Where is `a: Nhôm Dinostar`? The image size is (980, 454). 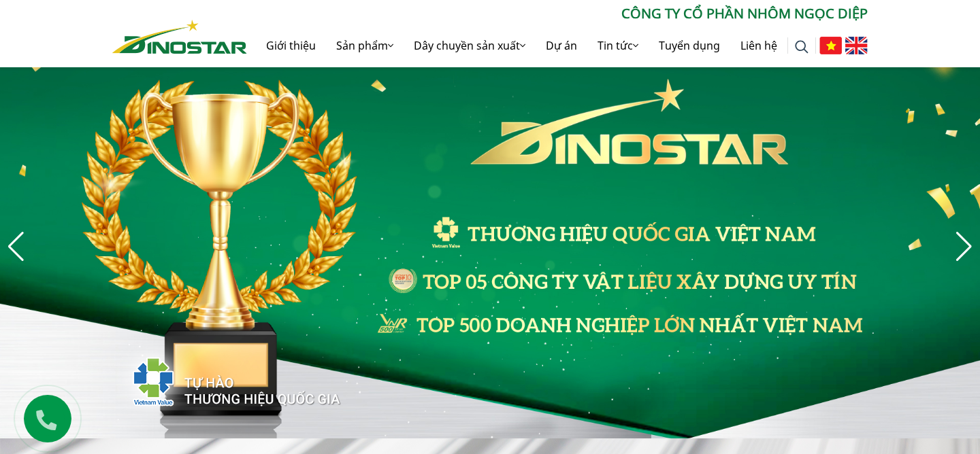
a: Nhôm Dinostar is located at coordinates (180, 35).